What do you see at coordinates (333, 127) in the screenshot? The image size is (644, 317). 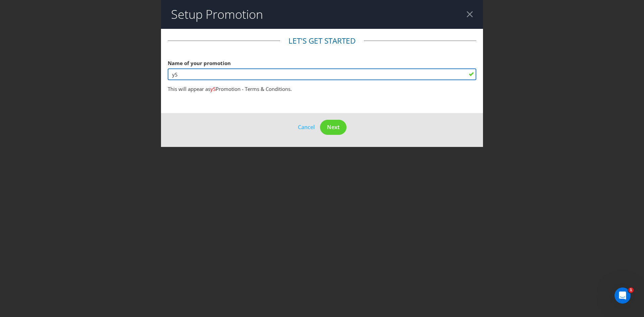 I see `span: Next` at bounding box center [333, 127].